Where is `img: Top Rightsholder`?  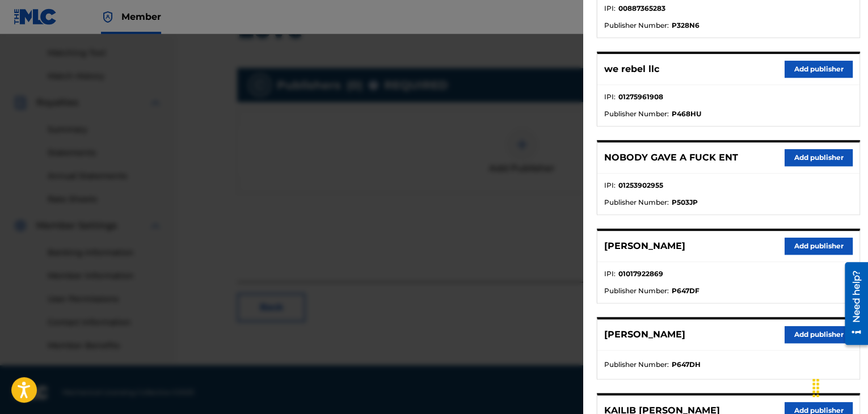
img: Top Rightsholder is located at coordinates (108, 17).